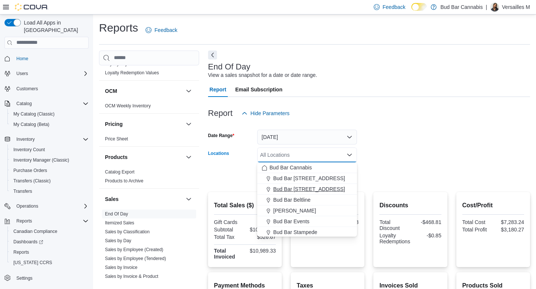 Image resolution: width=536 pixels, height=289 pixels. What do you see at coordinates (32, 181) in the screenshot?
I see `span: Transfers (Classic)` at bounding box center [32, 181].